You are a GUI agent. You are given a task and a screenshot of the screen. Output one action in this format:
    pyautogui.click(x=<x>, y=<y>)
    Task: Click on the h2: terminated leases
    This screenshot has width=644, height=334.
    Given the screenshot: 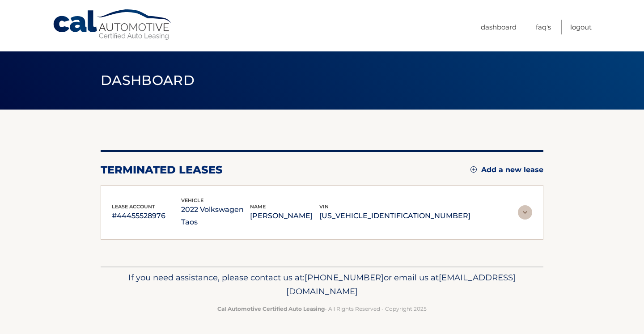 What is the action you would take?
    pyautogui.click(x=161, y=170)
    